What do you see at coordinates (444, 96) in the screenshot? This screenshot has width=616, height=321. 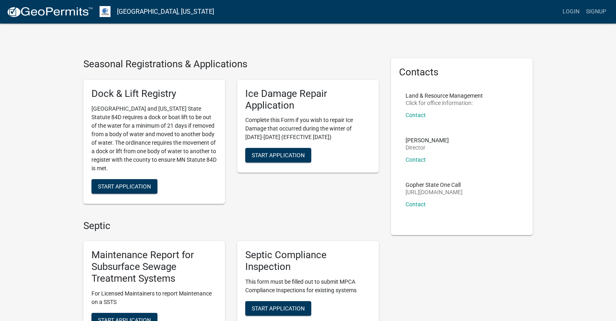 I see `p: Land & Resource Management` at bounding box center [444, 96].